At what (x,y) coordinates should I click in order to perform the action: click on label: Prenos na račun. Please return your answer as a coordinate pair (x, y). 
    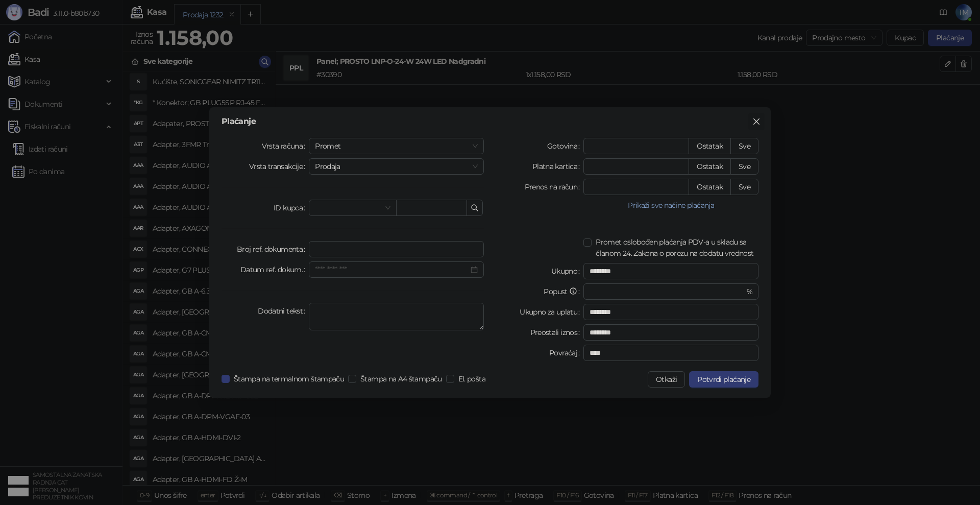
    Looking at the image, I should click on (554, 187).